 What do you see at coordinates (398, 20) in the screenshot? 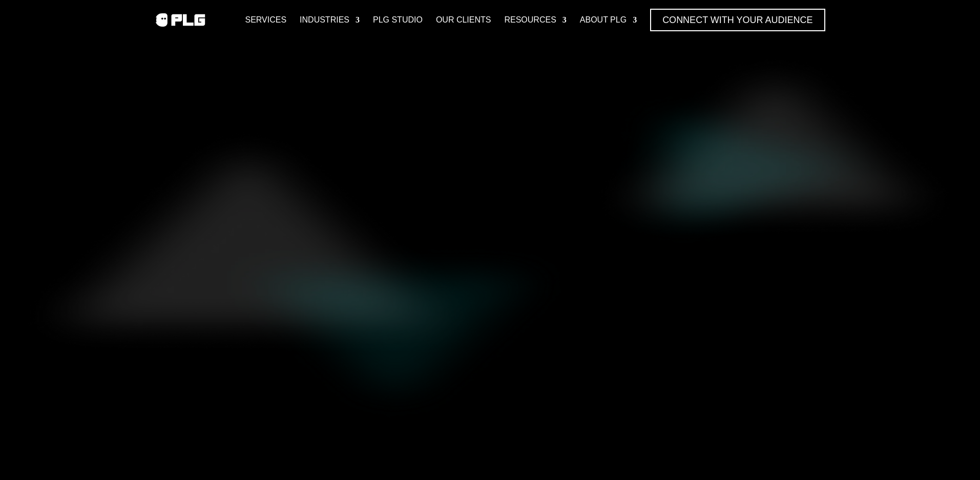
I see `a: PLG Studio` at bounding box center [398, 20].